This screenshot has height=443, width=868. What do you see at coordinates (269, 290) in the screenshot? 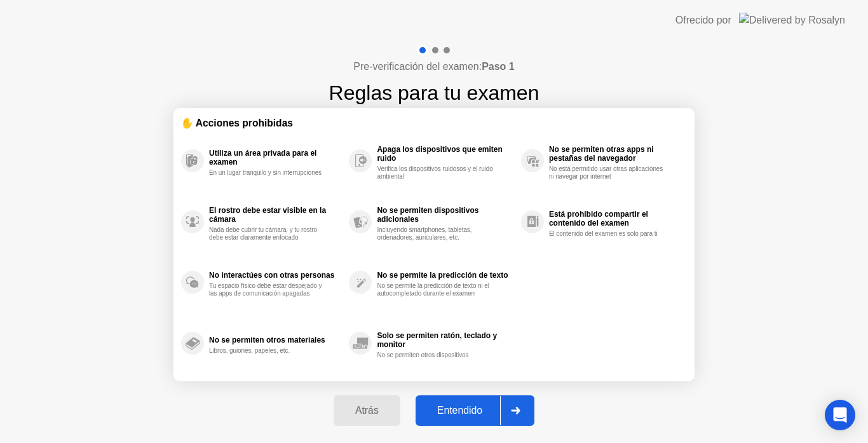
I see `div: Tu espacio físico debe estar despejado y las apps de comunicación apagadas` at bounding box center [269, 290].